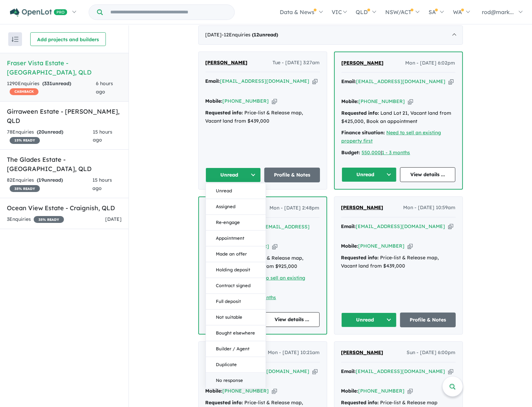 The image size is (532, 407). What do you see at coordinates (391, 136) in the screenshot?
I see `u: Need to sell an existing property first` at bounding box center [391, 136].